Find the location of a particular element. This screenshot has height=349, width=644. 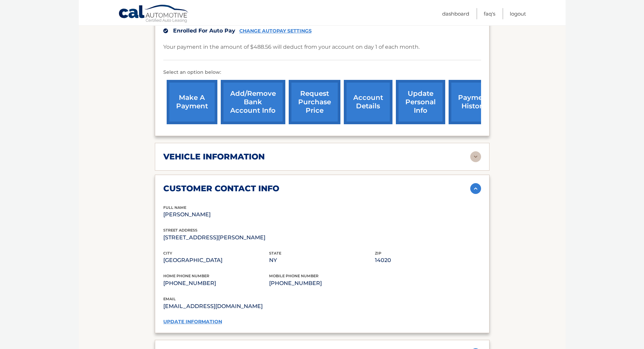

a: update personal info is located at coordinates (420, 102).